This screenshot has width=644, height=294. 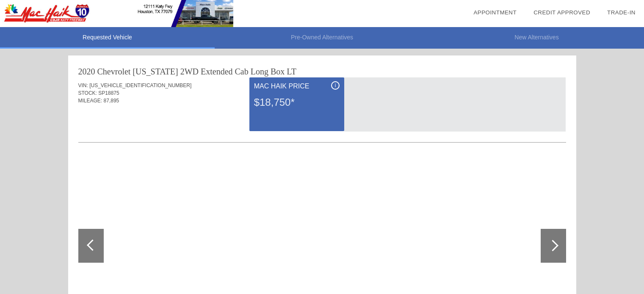 I want to click on li: Pre-Owned Alternatives, so click(x=322, y=38).